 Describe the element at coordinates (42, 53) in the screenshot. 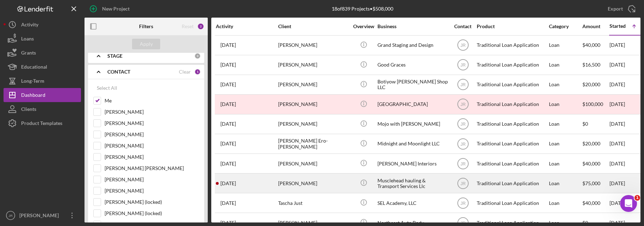

I see `button: Grants` at that location.